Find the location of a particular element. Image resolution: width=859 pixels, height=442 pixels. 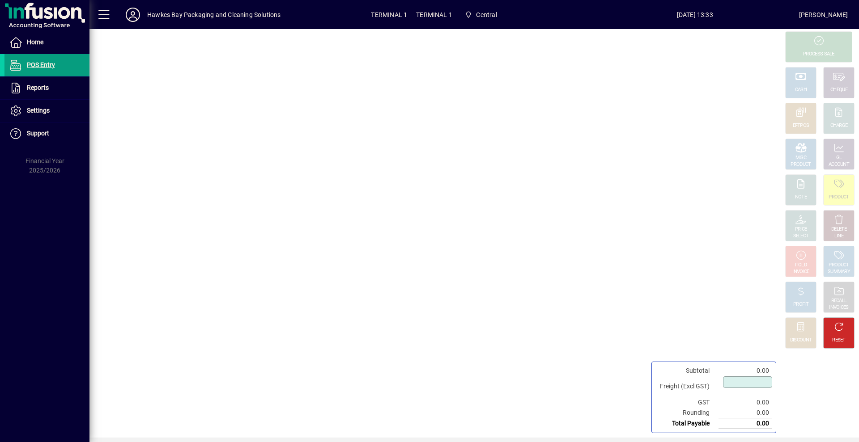

td: Subtotal is located at coordinates (687, 371).